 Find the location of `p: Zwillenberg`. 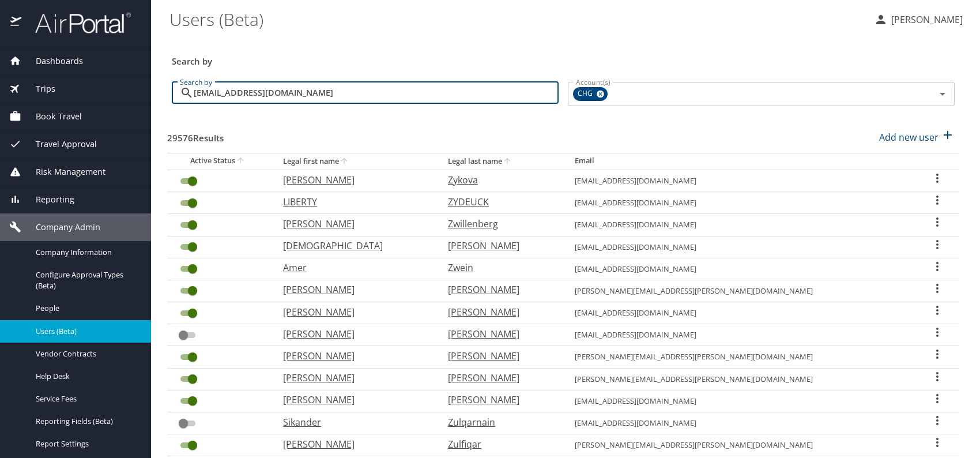

p: Zwillenberg is located at coordinates (499, 223).